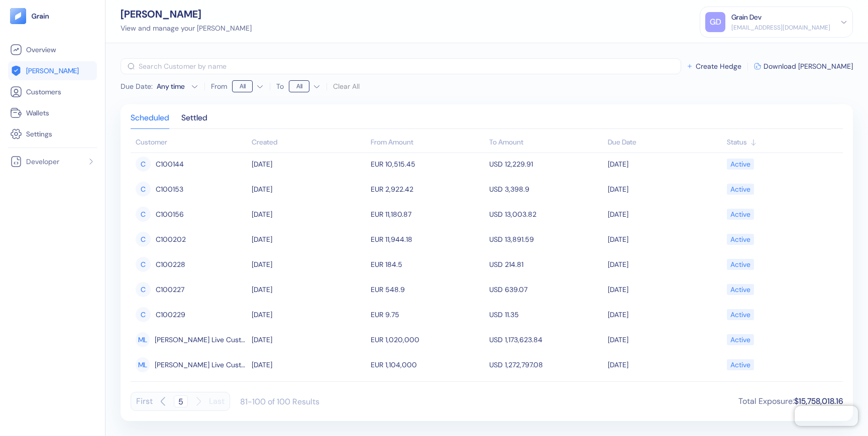 This screenshot has height=436, width=868. What do you see at coordinates (746, 17) in the screenshot?
I see `div: Grain Dev` at bounding box center [746, 17].